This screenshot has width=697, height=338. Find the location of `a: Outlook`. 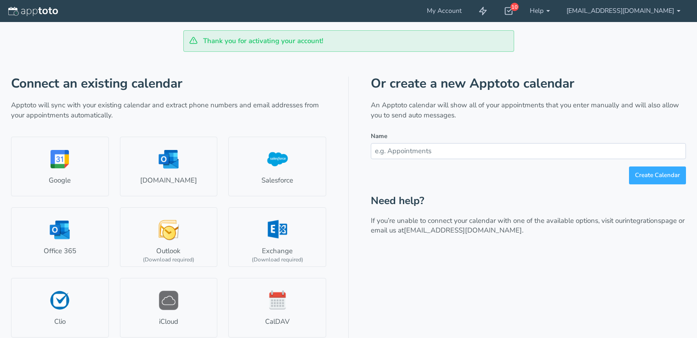

a: Outlook is located at coordinates (169, 237).